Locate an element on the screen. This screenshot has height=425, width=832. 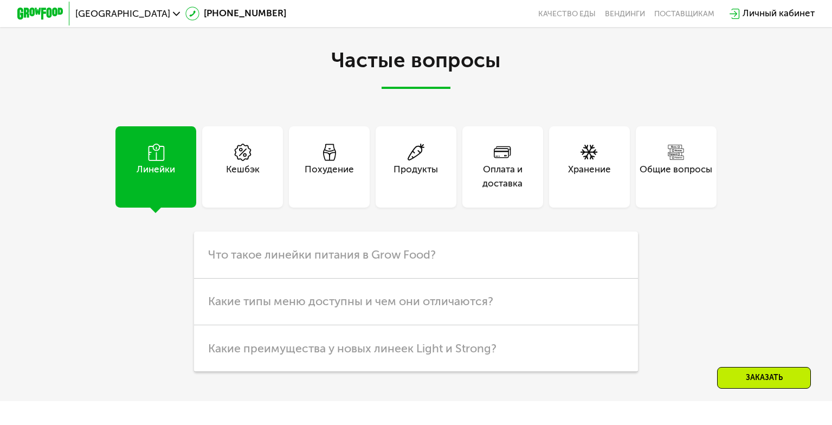
div: Заказать is located at coordinates (764, 378).